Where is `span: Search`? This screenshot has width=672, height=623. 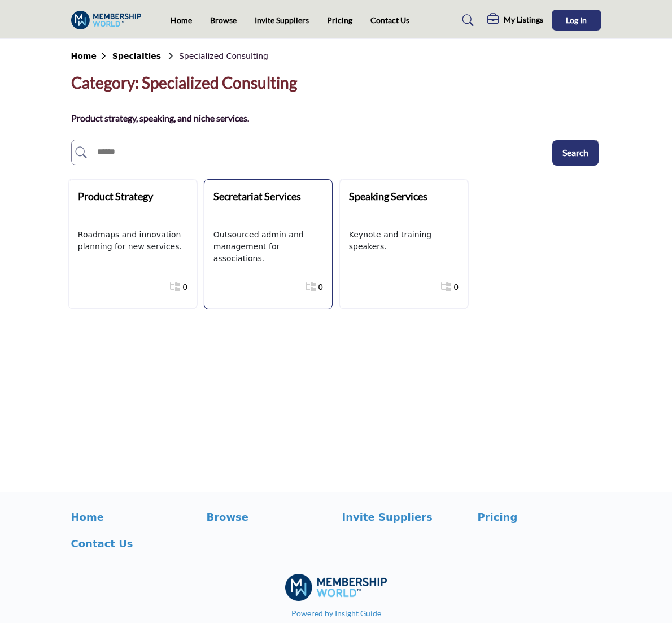 span: Search is located at coordinates (575, 152).